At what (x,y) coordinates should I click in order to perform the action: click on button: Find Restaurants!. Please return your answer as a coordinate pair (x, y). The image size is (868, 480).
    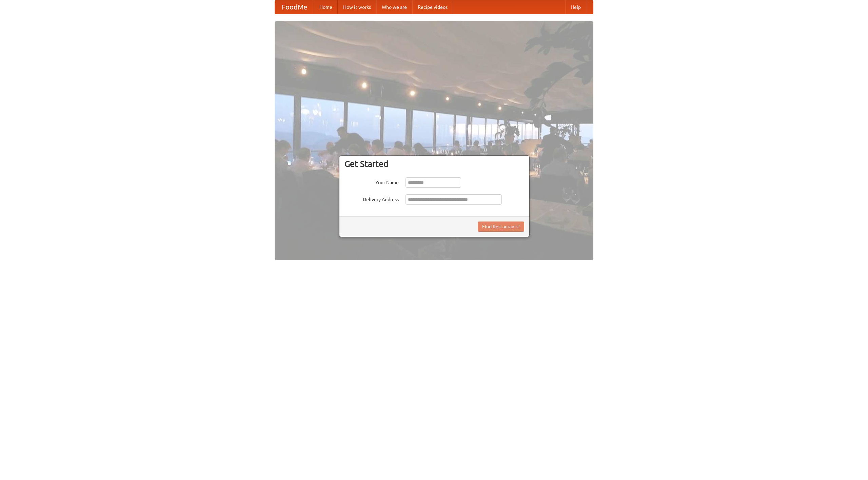
    Looking at the image, I should click on (501, 226).